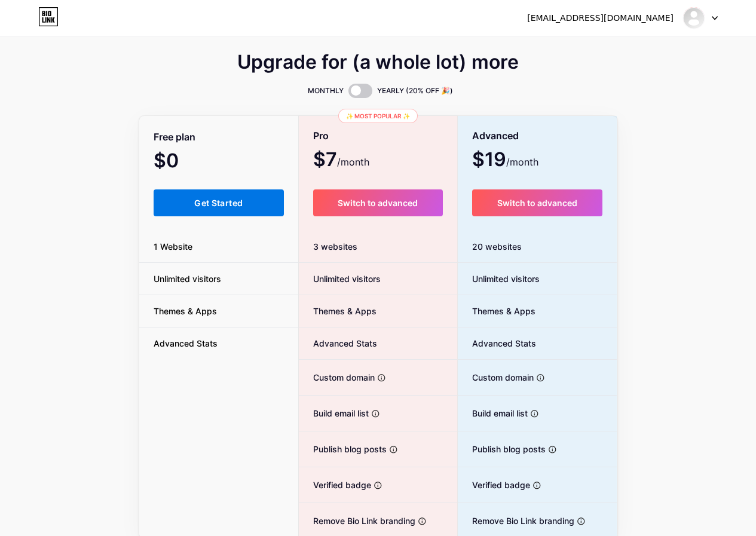 Image resolution: width=756 pixels, height=536 pixels. What do you see at coordinates (538, 247) in the screenshot?
I see `div: 20 websites` at bounding box center [538, 247].